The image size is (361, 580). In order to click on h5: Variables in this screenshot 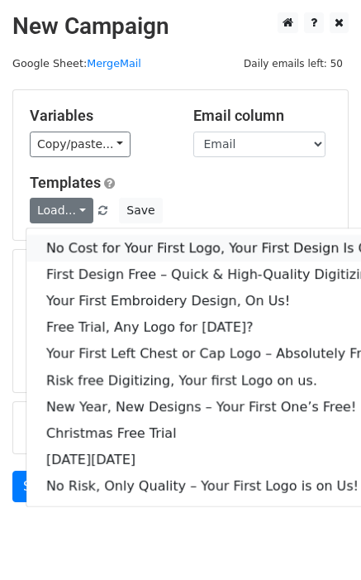, I will do `click(99, 116)`.